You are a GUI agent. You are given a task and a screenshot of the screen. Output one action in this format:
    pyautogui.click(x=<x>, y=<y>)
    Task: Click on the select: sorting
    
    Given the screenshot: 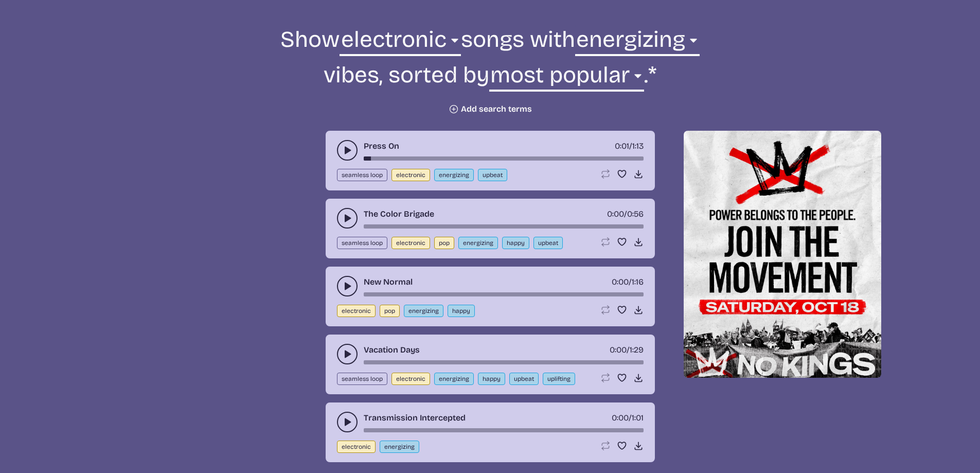 What is the action you would take?
    pyautogui.click(x=567, y=78)
    